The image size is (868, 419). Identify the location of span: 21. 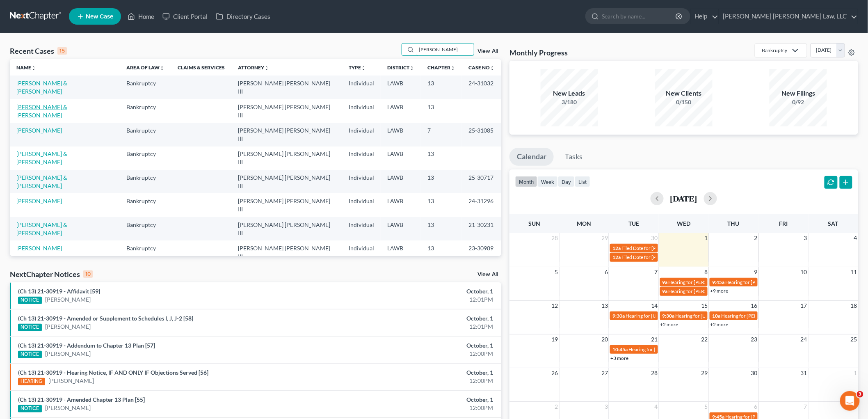
(655, 340).